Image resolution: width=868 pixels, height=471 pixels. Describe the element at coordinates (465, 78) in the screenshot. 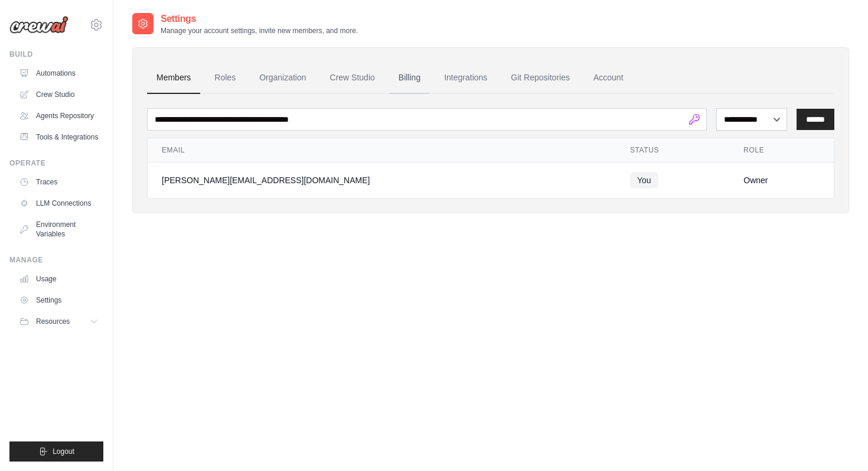

I see `a: Integrations` at that location.